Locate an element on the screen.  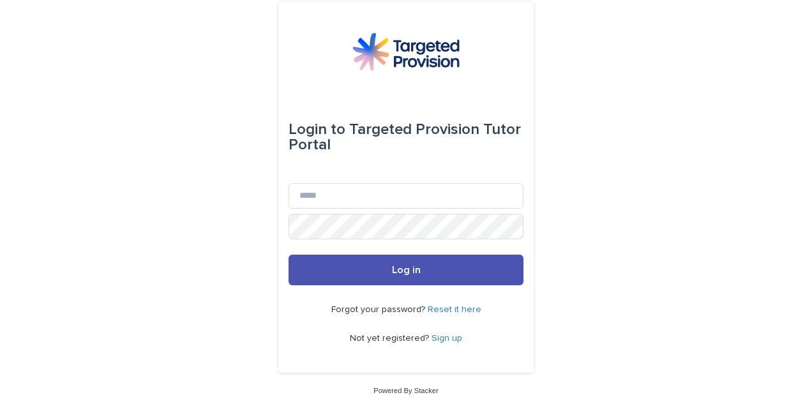
button: Log in is located at coordinates (406, 270).